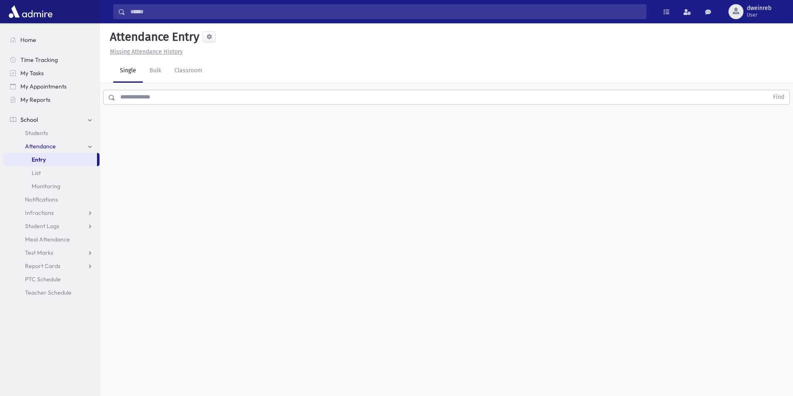  What do you see at coordinates (51, 200) in the screenshot?
I see `a: Notifications` at bounding box center [51, 200].